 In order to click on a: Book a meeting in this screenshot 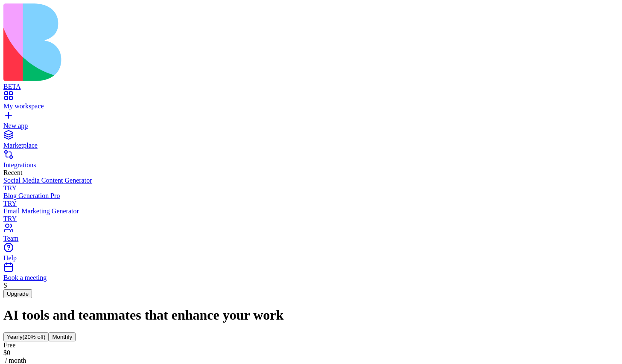, I will do `click(311, 274)`.